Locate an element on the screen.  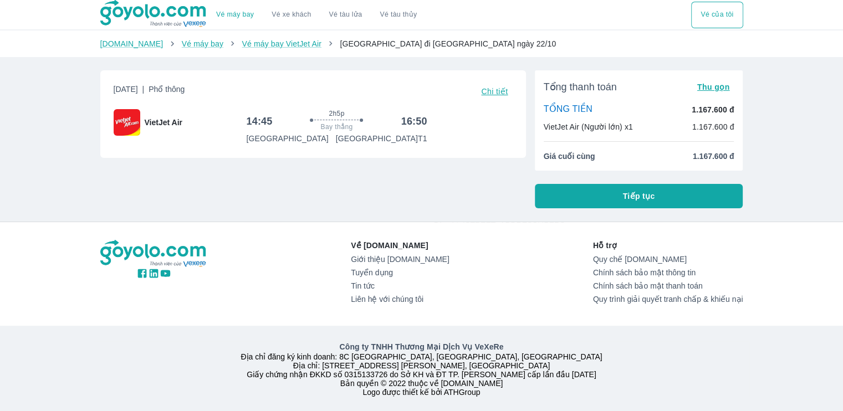
a: Chính sách bảo mật thanh toán is located at coordinates (668, 286).